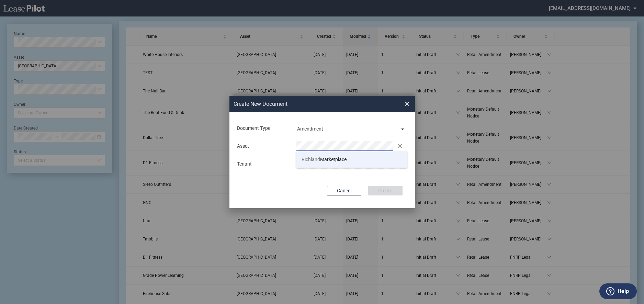  Describe the element at coordinates (262, 129) in the screenshot. I see `div: Document Type` at that location.